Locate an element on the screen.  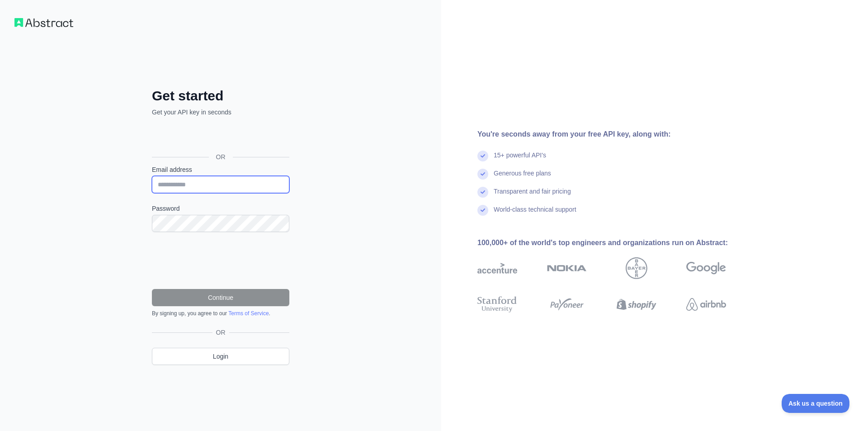
a: Terms of Service is located at coordinates (248, 314).